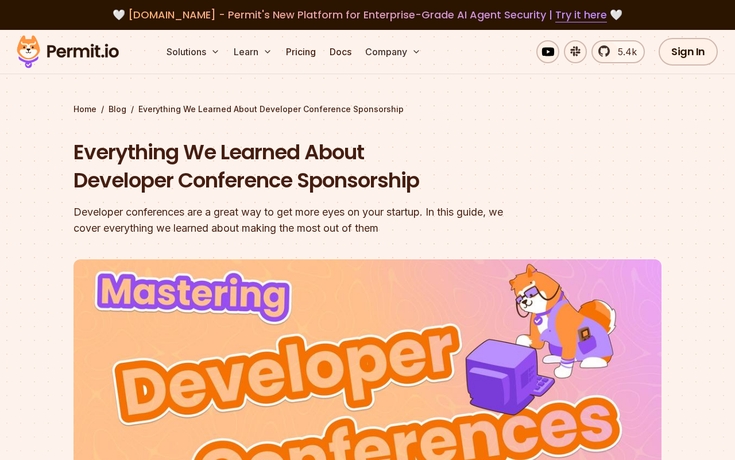  I want to click on button: Solutions, so click(193, 52).